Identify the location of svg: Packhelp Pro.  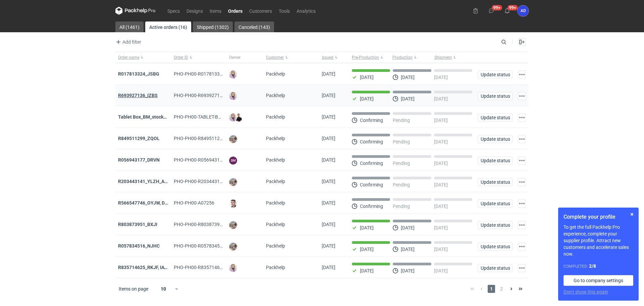
(136, 11).